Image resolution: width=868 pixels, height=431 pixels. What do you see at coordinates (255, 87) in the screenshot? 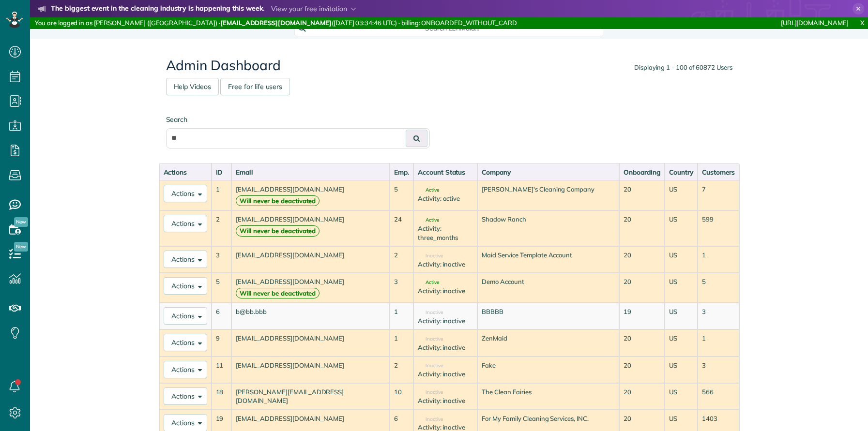
I see `a: Free for life users` at bounding box center [255, 87].